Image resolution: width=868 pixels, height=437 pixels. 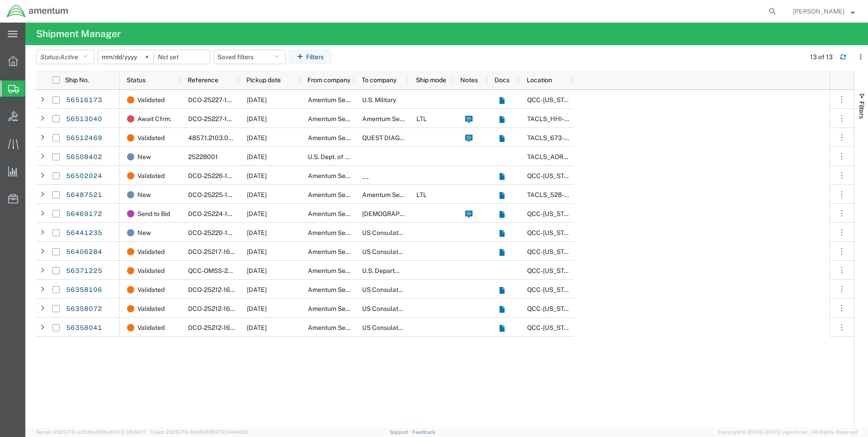 I want to click on a: 56513040, so click(x=84, y=120).